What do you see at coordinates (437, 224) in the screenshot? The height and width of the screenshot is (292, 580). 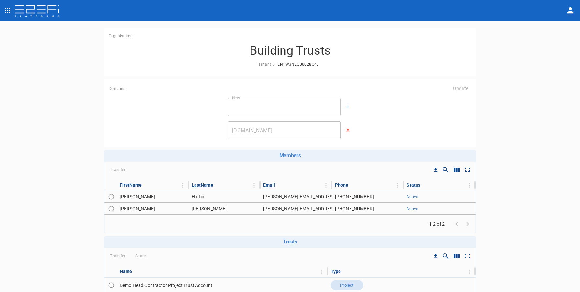 I see `span: 1-2 of 2` at bounding box center [437, 224].